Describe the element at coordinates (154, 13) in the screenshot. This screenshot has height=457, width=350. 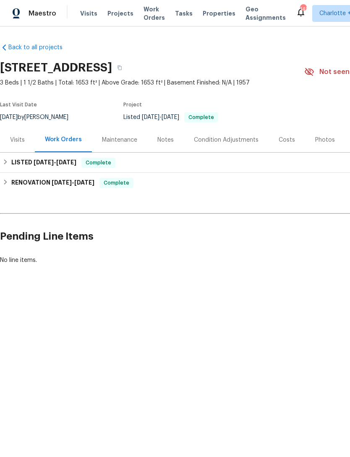
I see `span: Work Orders` at that location.